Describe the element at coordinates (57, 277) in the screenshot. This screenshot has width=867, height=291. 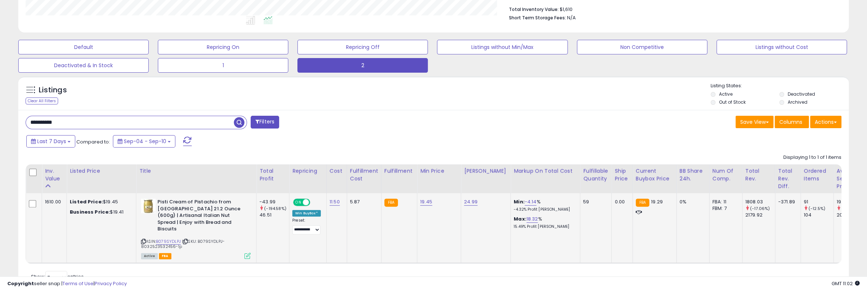
I see `span: Show: entries` at that location.